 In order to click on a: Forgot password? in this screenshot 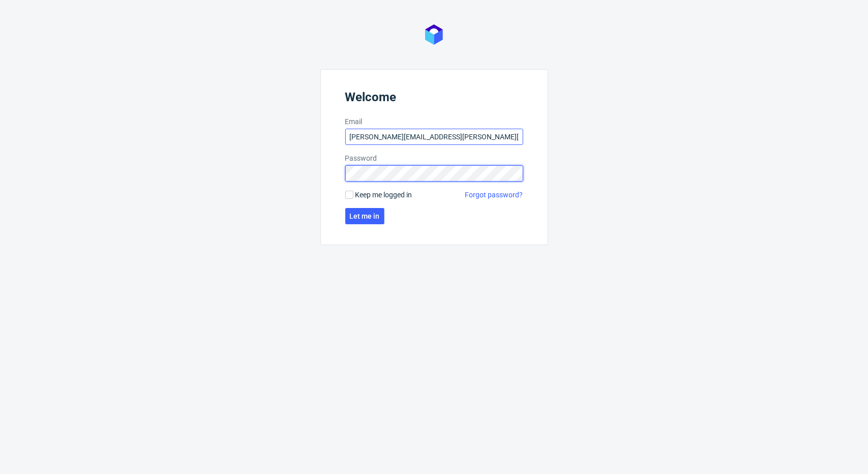, I will do `click(494, 195)`.